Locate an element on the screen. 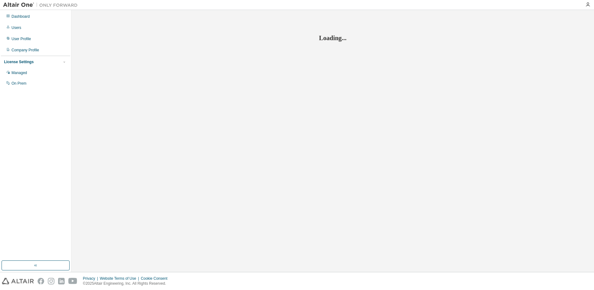 The height and width of the screenshot is (290, 594). div: Website Terms of Use is located at coordinates (120, 278).